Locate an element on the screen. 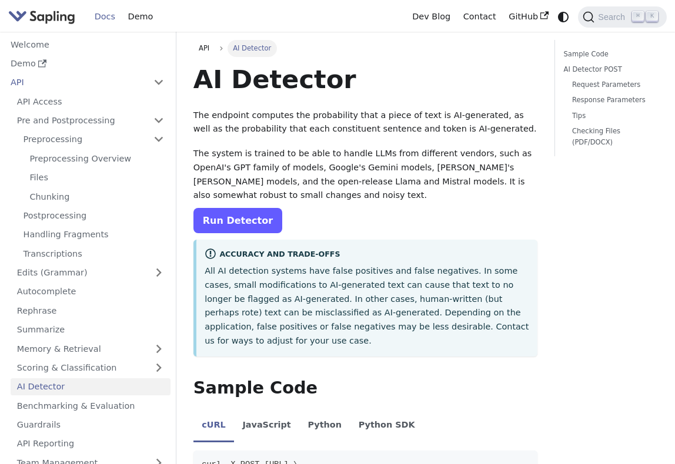  a: AI Detector POST is located at coordinates (609, 69).